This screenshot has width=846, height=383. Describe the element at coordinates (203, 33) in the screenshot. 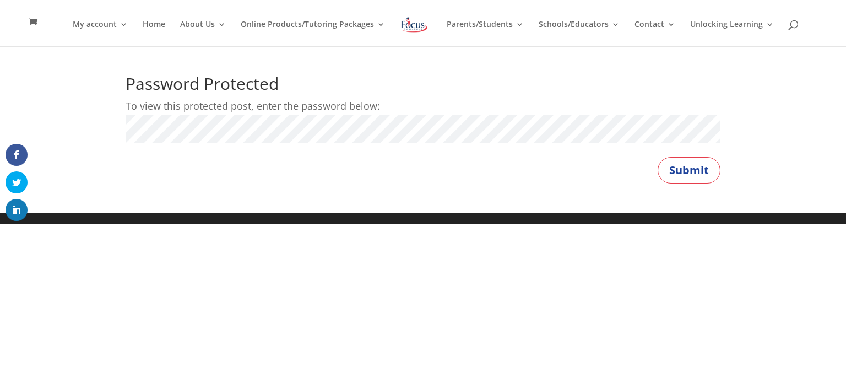

I see `a: About Us` at that location.